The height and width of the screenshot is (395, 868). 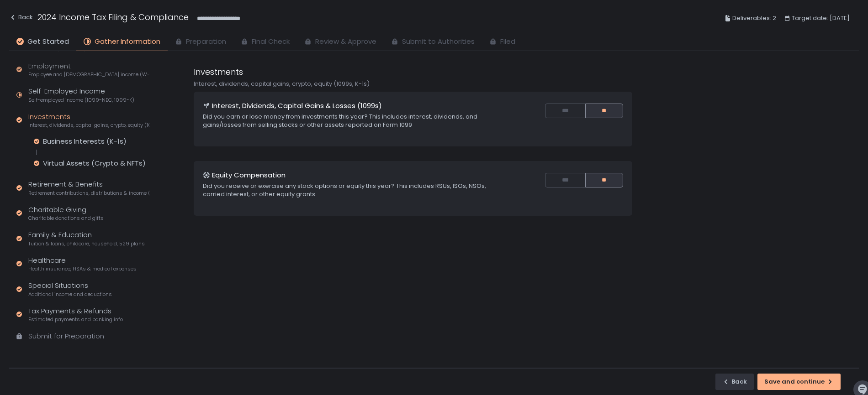 What do you see at coordinates (89, 193) in the screenshot?
I see `span: Retirement contributions, distributions & income (1099-R, 5498)` at bounding box center [89, 193].